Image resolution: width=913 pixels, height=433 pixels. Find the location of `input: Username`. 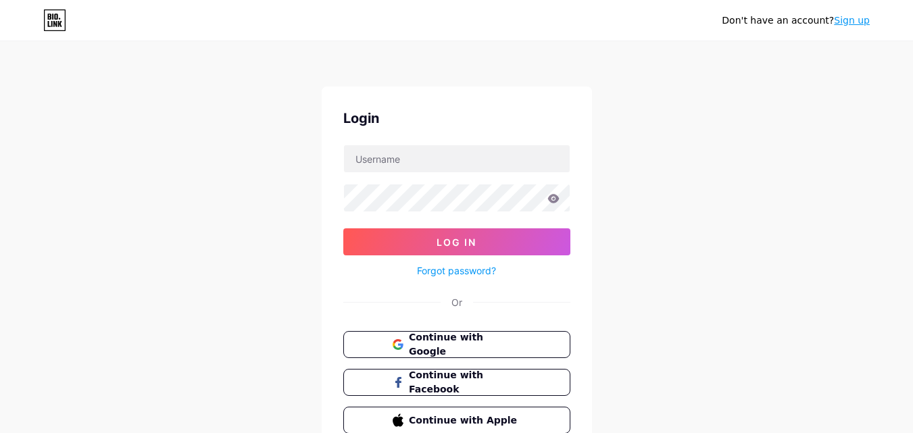

input: Username is located at coordinates (457, 159).